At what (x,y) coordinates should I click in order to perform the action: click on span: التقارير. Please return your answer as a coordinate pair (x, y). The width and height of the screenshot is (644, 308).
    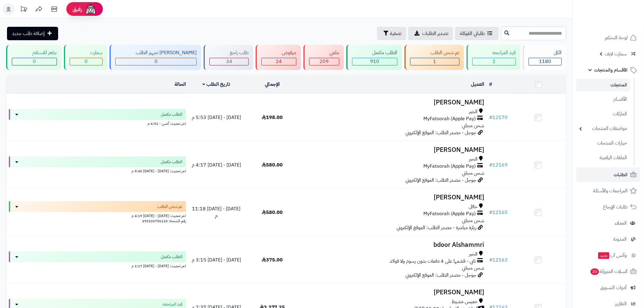
    Looking at the image, I should click on (621, 304).